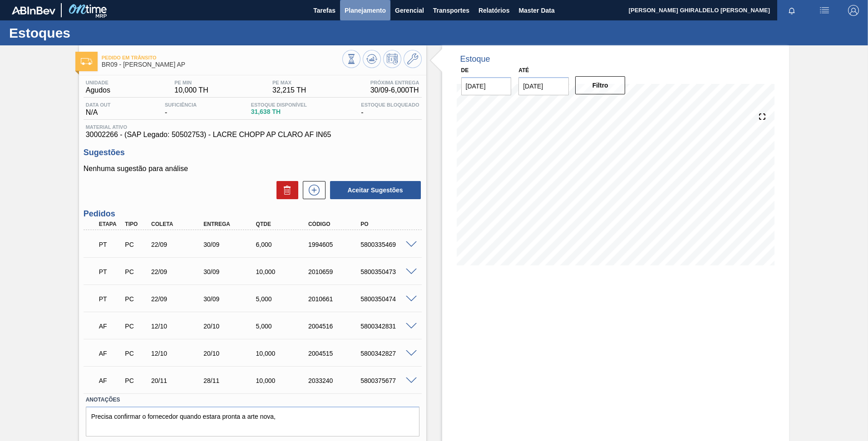  What do you see at coordinates (230, 224) in the screenshot?
I see `div: Entrega` at bounding box center [230, 224].